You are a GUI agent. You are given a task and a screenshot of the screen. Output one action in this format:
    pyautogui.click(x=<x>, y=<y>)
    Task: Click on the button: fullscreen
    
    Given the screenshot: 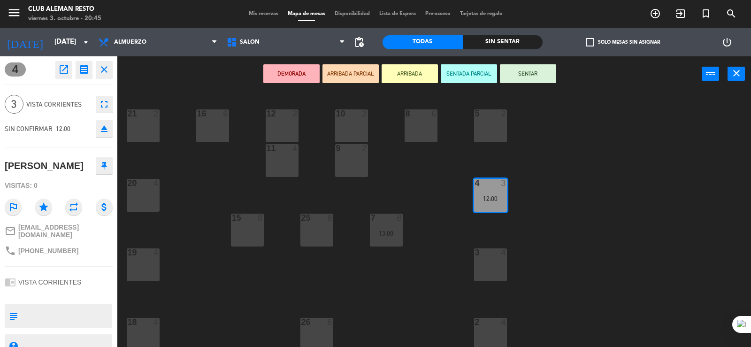 What is the action you would take?
    pyautogui.click(x=104, y=104)
    